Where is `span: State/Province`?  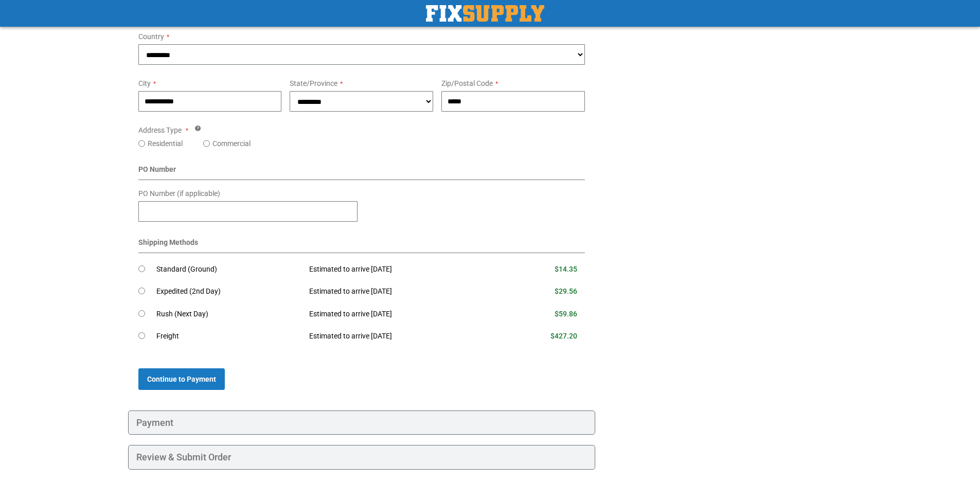 span: State/Province is located at coordinates (313, 84).